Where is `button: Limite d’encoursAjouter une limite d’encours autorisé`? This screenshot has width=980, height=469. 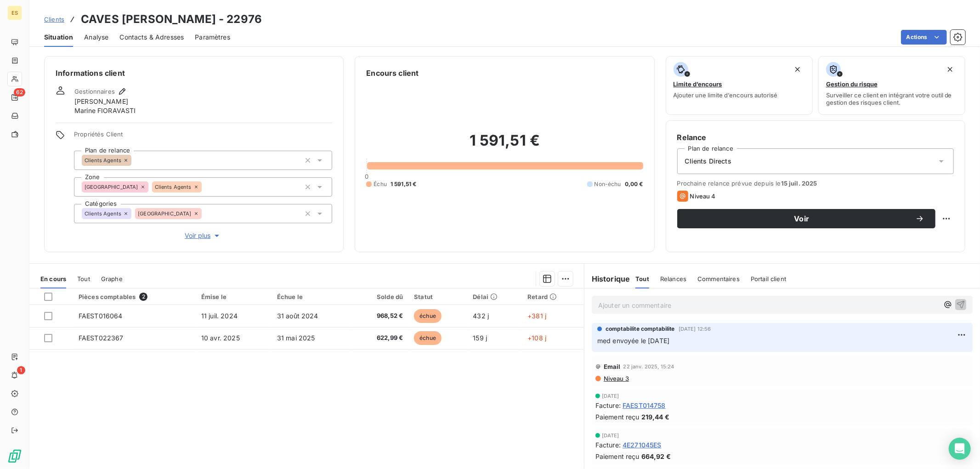
button: Limite d’encoursAjouter une limite d’encours autorisé is located at coordinates (739, 86).